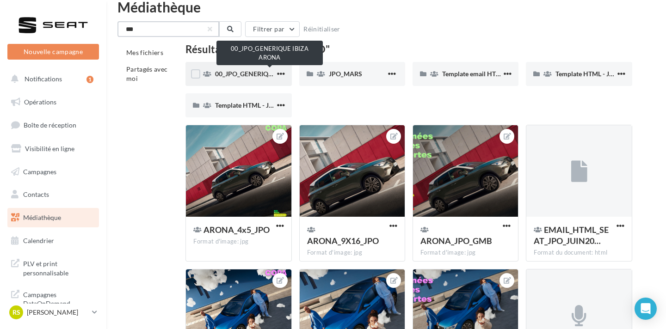  I want to click on a: Campagnes, so click(53, 172).